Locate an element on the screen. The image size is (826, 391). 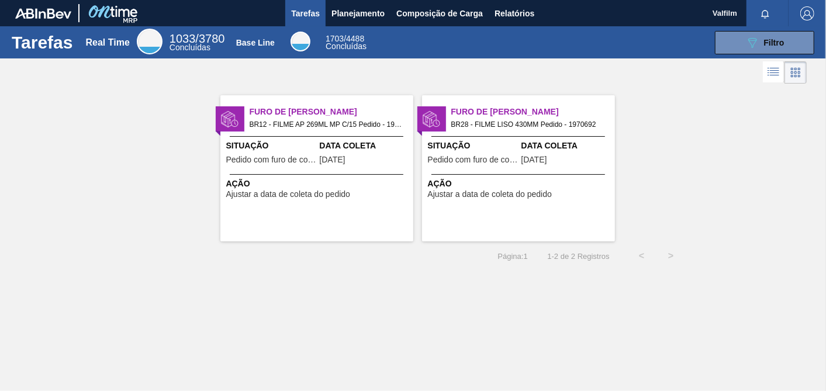
h1: Tarefas is located at coordinates (42, 42).